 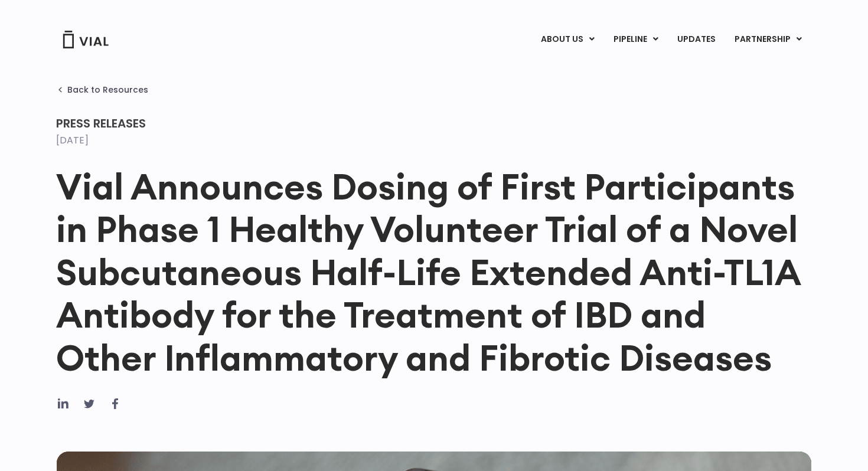 What do you see at coordinates (768, 39) in the screenshot?
I see `a: PARTNERSHIPMenu Toggle` at bounding box center [768, 39].